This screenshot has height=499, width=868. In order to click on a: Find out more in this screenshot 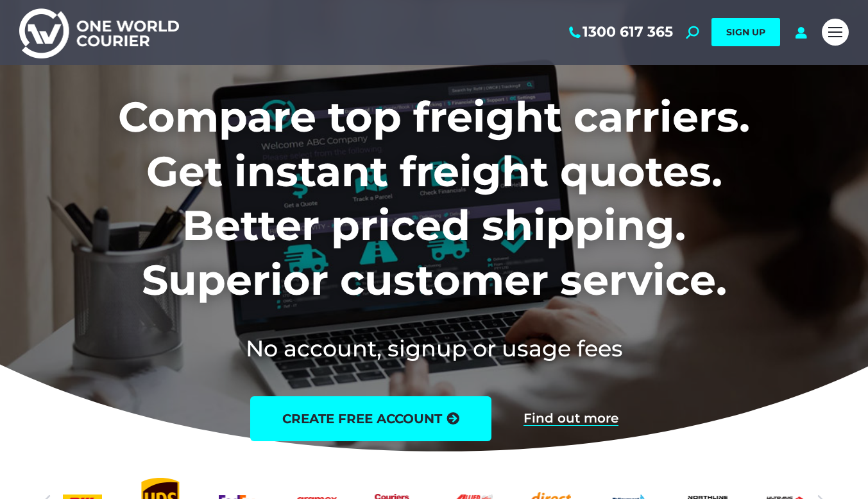, I will do `click(571, 419)`.